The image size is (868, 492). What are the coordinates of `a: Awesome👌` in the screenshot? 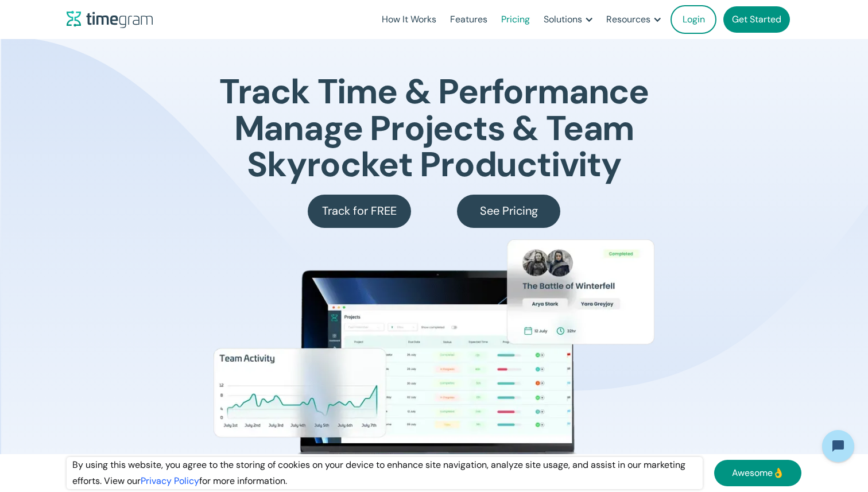 It's located at (758, 473).